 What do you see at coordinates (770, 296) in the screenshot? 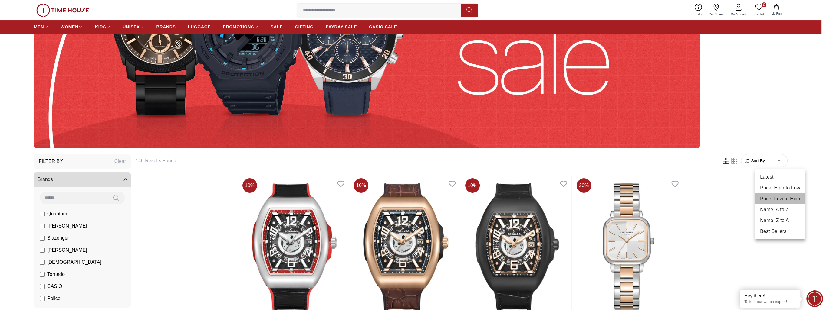
I see `div: Hey there!` at bounding box center [770, 296].